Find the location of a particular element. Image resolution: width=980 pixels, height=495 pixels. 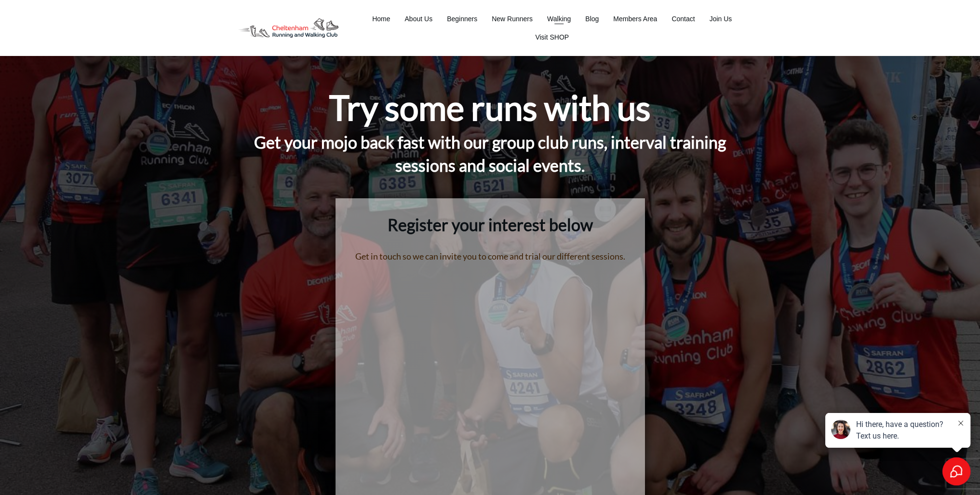

a: New Runners is located at coordinates (512, 18).